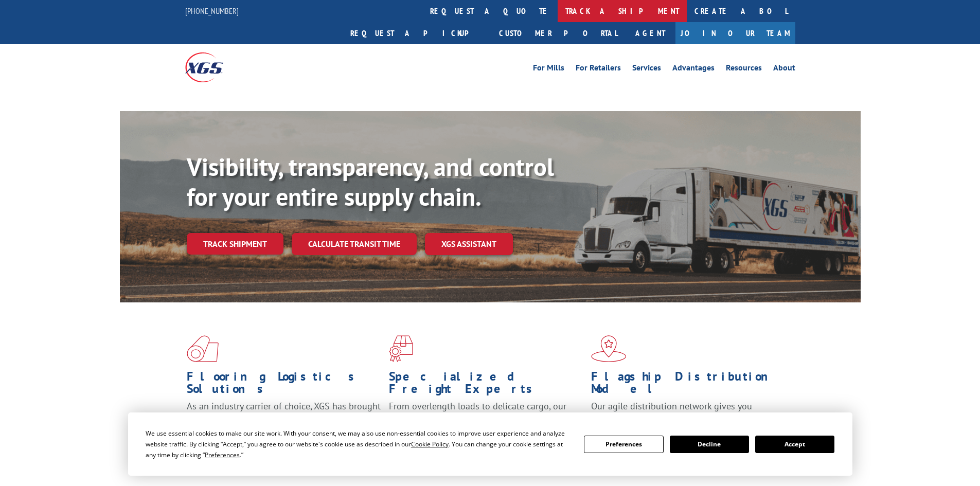 The image size is (980, 486). What do you see at coordinates (486, 422) in the screenshot?
I see `p: From overlength loads to delicate cargo, our experienced staff knows the best way to move your fr...` at bounding box center [486, 422].